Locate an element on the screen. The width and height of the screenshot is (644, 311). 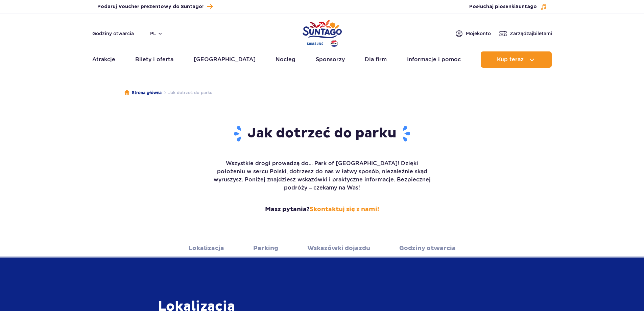
li: Jak dotrzeć do parku is located at coordinates (187, 93).